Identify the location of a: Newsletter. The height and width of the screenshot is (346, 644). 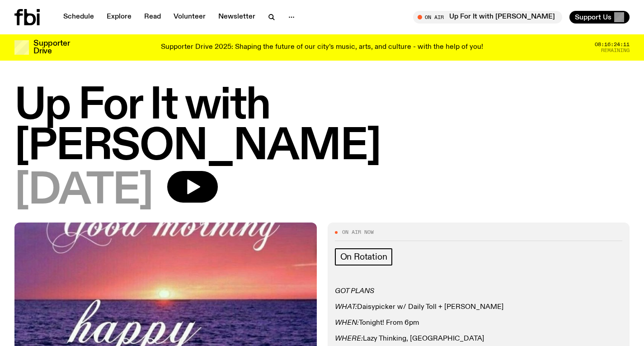
(237, 17).